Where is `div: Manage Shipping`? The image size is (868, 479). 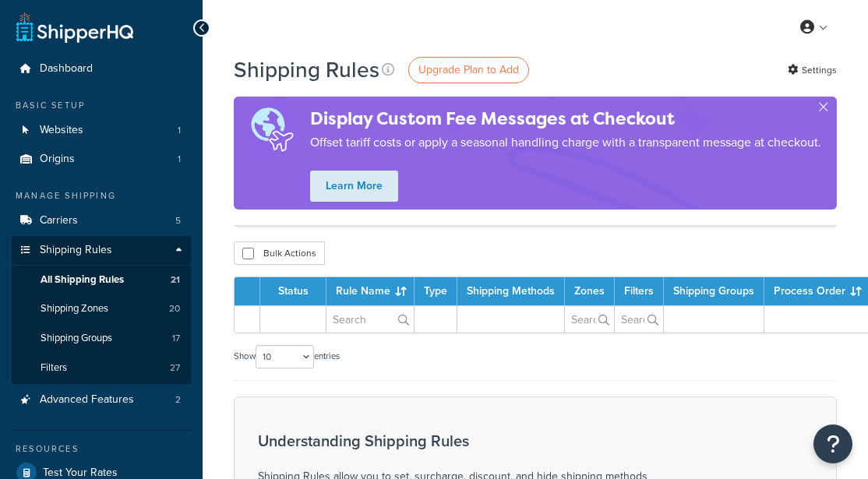
div: Manage Shipping is located at coordinates (101, 195).